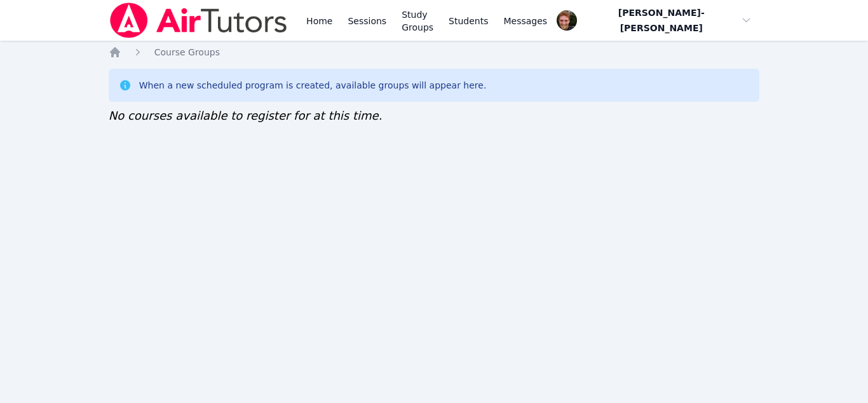 The width and height of the screenshot is (868, 403). Describe the element at coordinates (526, 21) in the screenshot. I see `span: Messages` at that location.